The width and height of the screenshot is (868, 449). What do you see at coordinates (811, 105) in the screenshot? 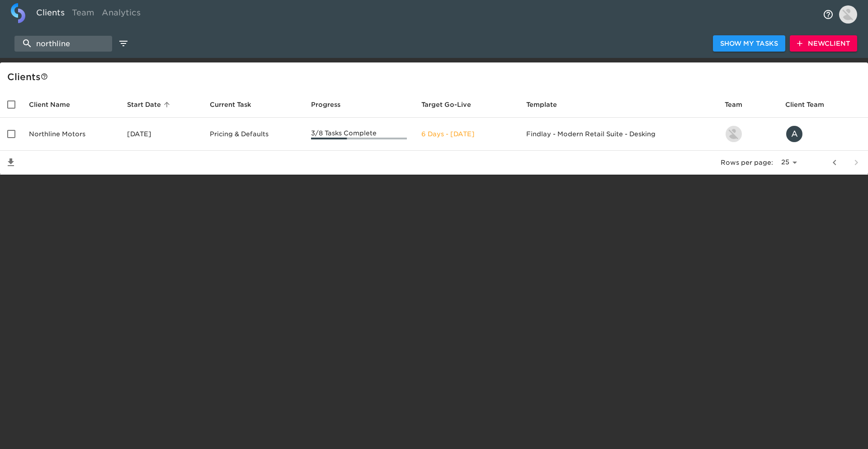
I see `span: Client Team` at bounding box center [811, 105].